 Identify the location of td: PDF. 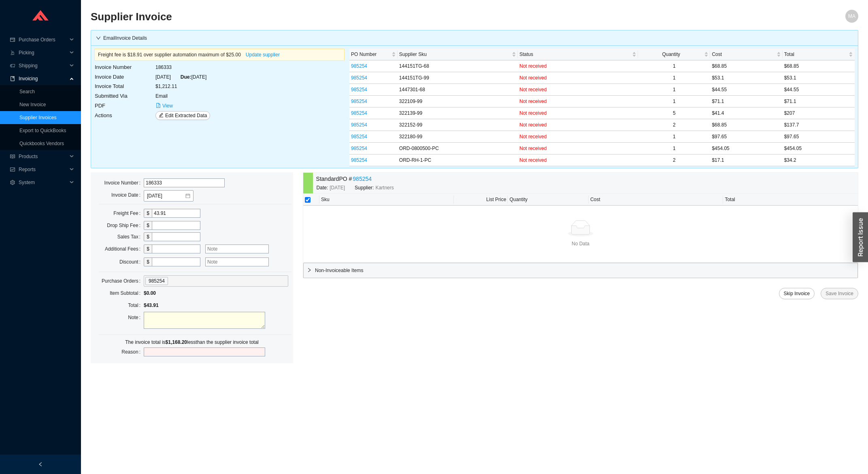
(125, 105).